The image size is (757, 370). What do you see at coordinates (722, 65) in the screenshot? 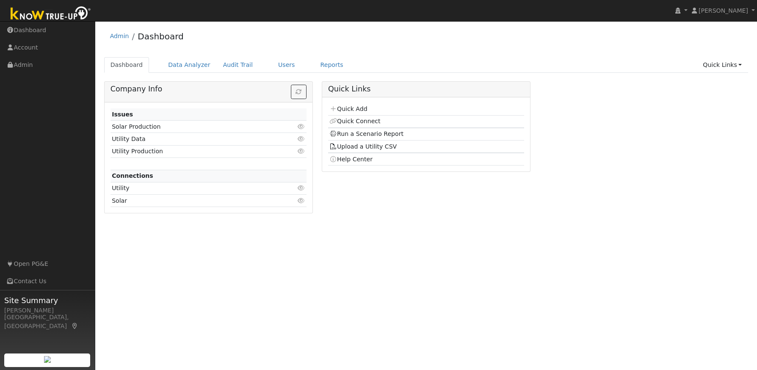
I see `a: Quick Links` at bounding box center [722, 65].